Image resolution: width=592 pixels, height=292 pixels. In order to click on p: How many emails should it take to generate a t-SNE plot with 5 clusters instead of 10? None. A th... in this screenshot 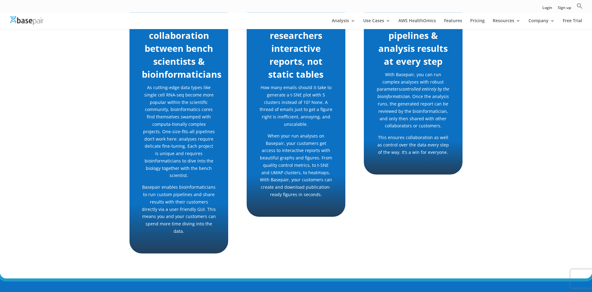, I will do `click(296, 108)`.